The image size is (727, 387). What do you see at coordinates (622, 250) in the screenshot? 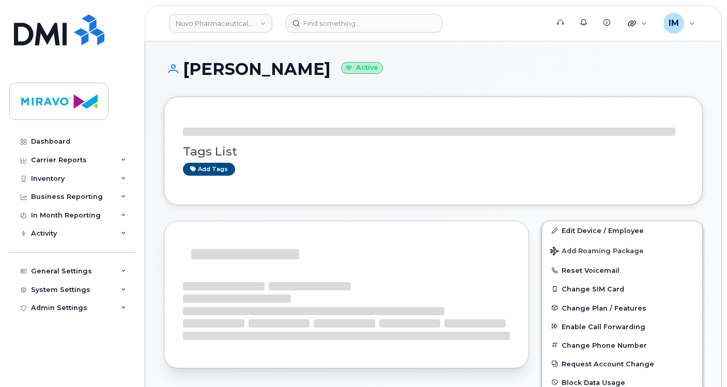
I see `button: Add Roaming Package` at bounding box center [622, 250].